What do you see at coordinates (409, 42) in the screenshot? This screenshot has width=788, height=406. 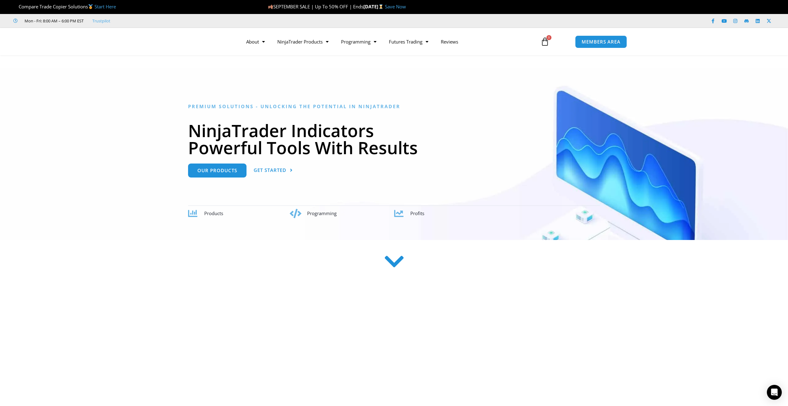 I see `a: Futures Trading` at bounding box center [409, 42].